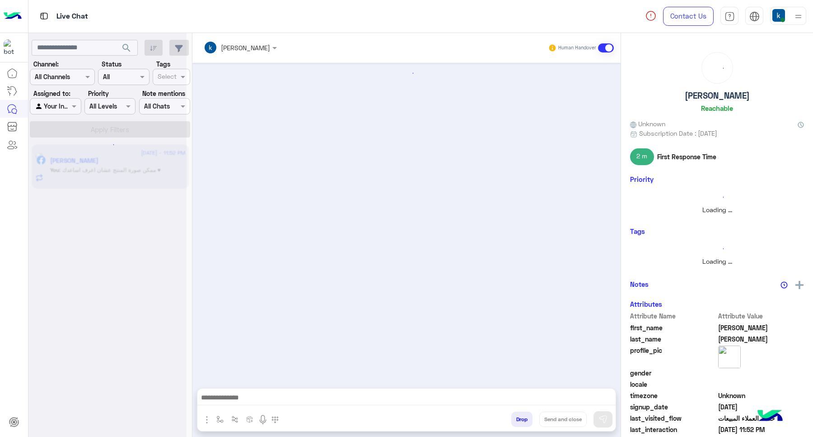 The height and width of the screenshot is (437, 813). What do you see at coordinates (771, 416) in the screenshot?
I see `img: hulul-logo.png` at bounding box center [771, 416].